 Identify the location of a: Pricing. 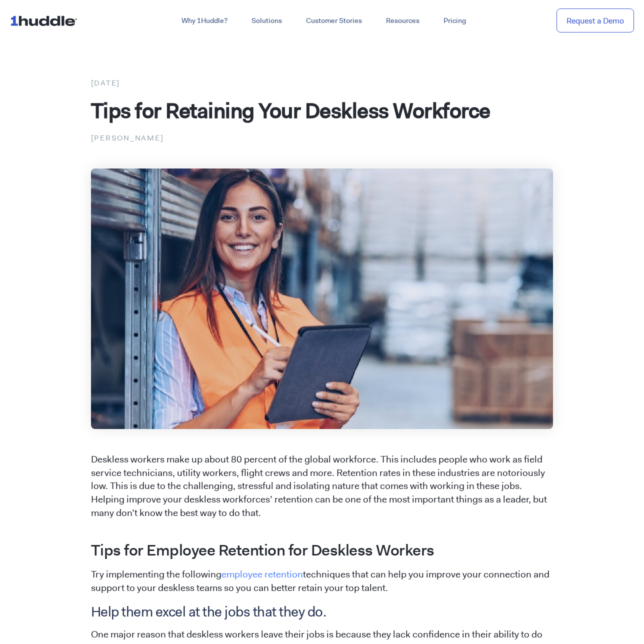
(455, 21).